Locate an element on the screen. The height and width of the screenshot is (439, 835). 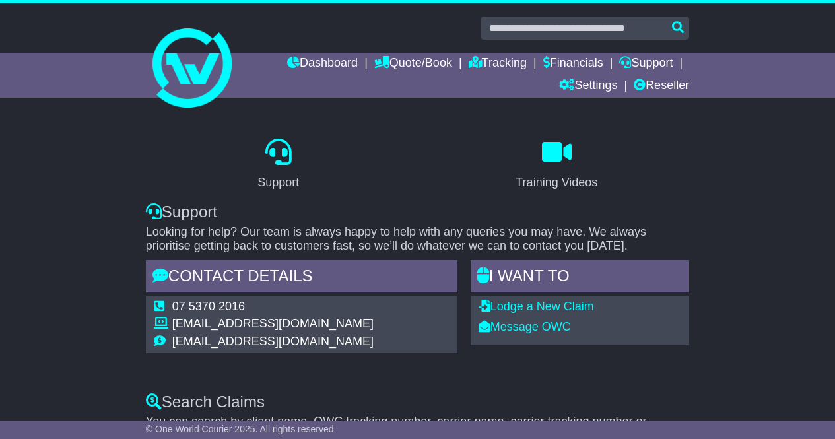
a: Financials is located at coordinates (573, 64).